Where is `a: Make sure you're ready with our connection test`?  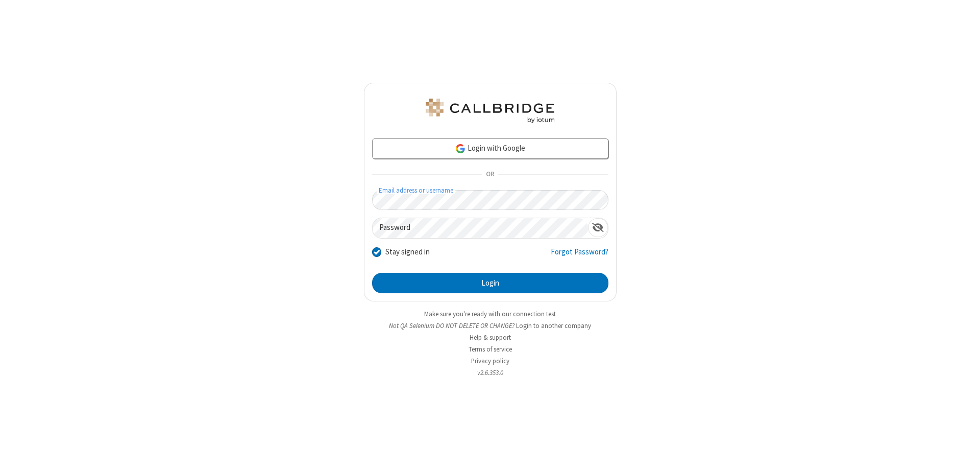 a: Make sure you're ready with our connection test is located at coordinates (490, 314).